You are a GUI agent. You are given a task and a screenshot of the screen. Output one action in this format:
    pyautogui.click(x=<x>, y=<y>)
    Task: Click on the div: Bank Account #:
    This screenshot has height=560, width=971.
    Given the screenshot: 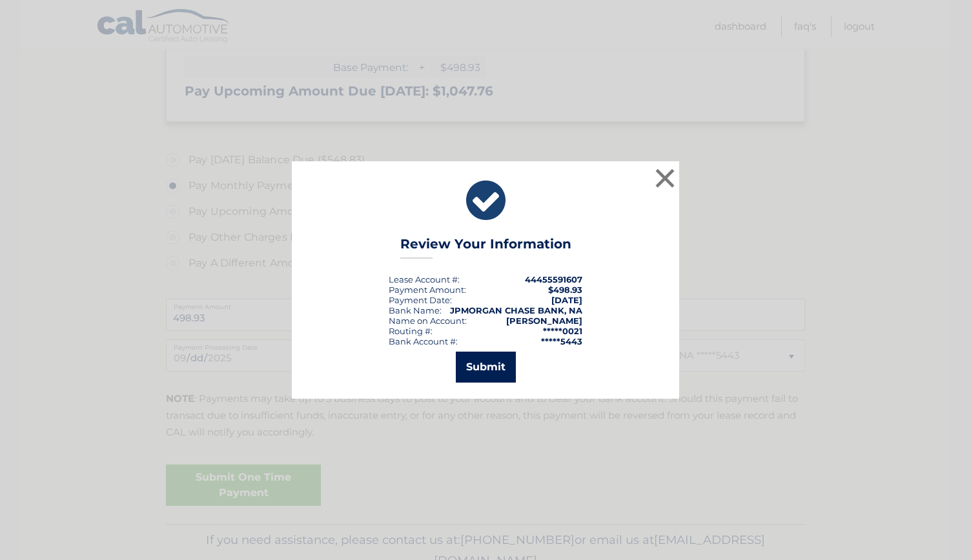 What is the action you would take?
    pyautogui.click(x=423, y=341)
    